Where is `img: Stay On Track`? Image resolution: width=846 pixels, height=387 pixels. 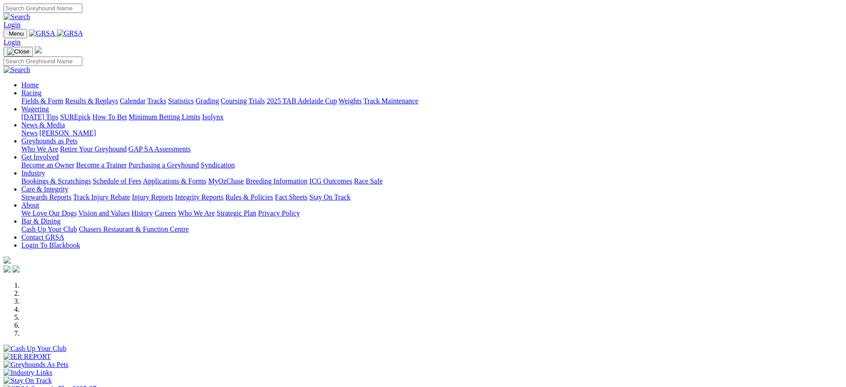
img: Stay On Track is located at coordinates (28, 380).